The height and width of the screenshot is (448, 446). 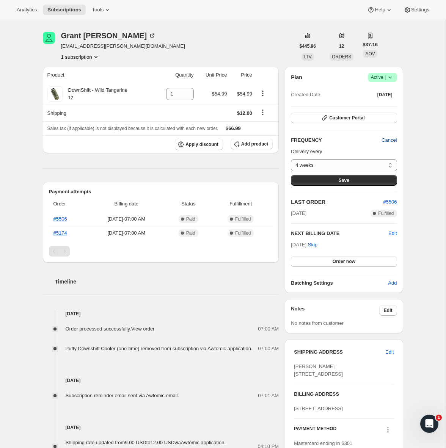 What do you see at coordinates (71, 98) in the screenshot?
I see `small: 12` at bounding box center [71, 98].